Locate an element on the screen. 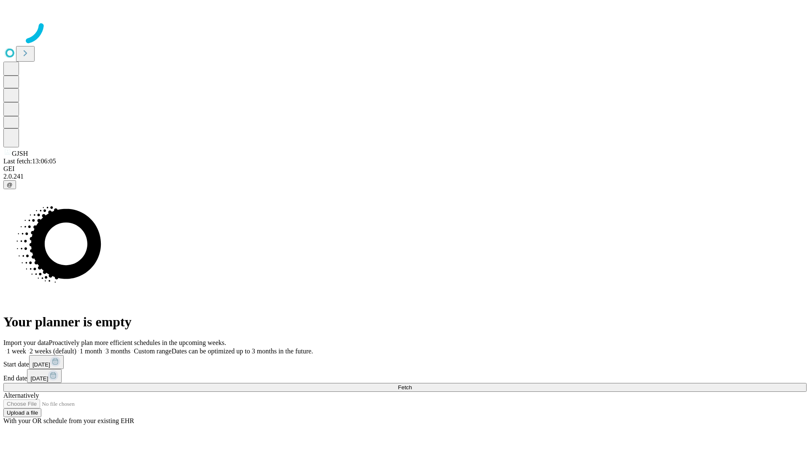 Image resolution: width=810 pixels, height=456 pixels. div: GEI is located at coordinates (405, 169).